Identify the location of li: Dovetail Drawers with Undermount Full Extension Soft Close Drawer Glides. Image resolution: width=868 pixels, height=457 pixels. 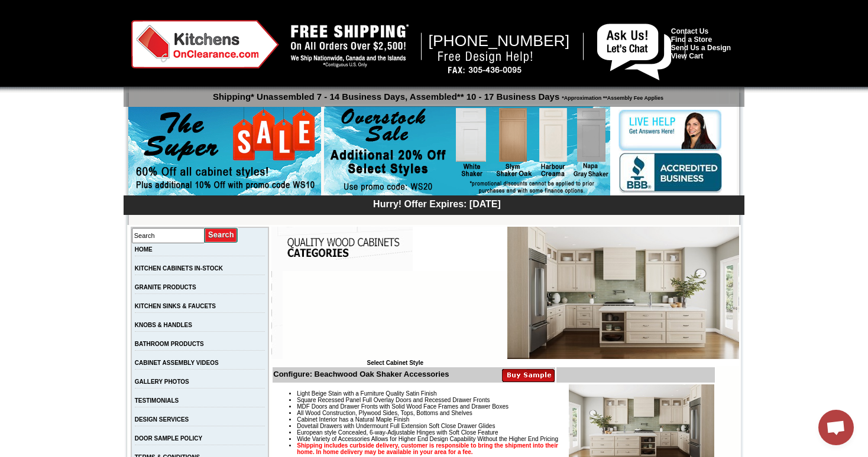
(505, 426).